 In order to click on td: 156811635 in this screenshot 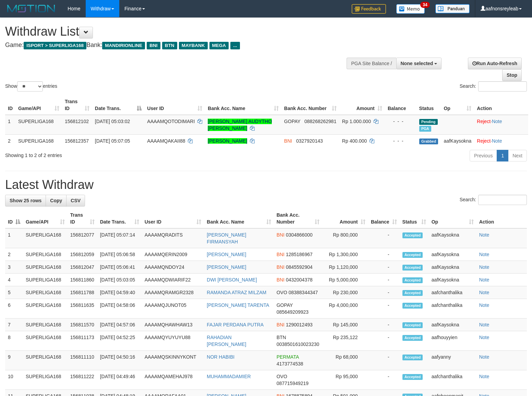, I will do `click(82, 308)`.